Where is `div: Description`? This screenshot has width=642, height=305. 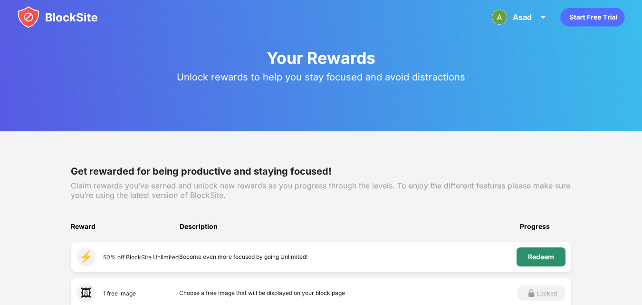 div: Description is located at coordinates (350, 232).